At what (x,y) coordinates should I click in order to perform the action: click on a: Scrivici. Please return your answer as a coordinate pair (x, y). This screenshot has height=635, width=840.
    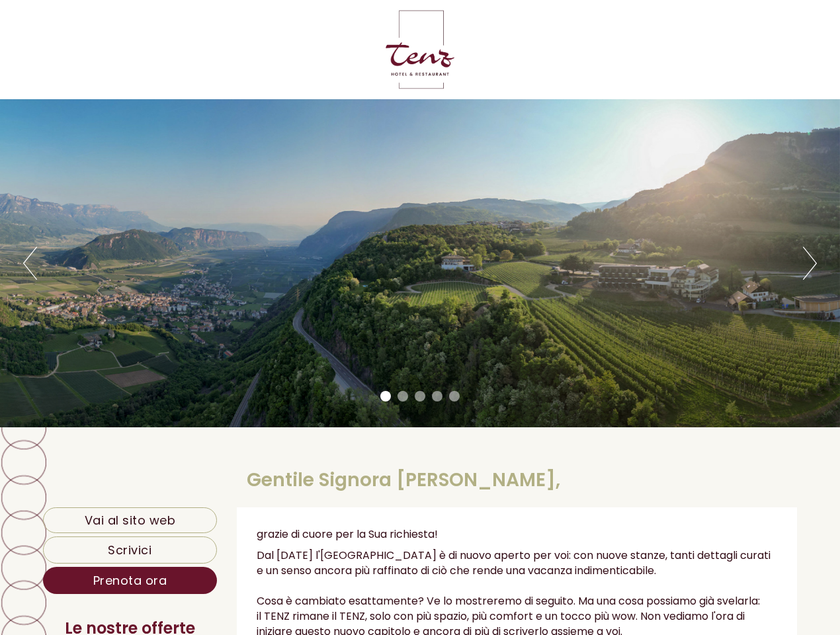
    Looking at the image, I should click on (129, 550).